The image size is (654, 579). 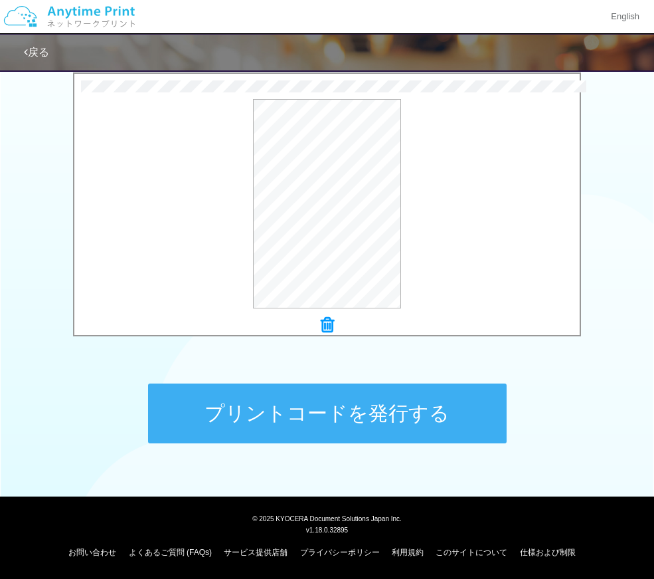 I want to click on a: お問い合わせ, so click(x=92, y=552).